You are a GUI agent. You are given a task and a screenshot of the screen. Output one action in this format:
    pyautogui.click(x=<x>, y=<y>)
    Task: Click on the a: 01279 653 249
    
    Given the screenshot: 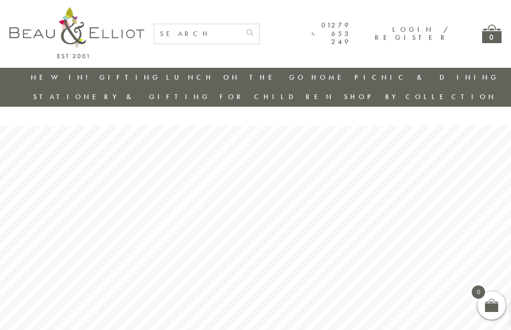 What is the action you would take?
    pyautogui.click(x=332, y=34)
    